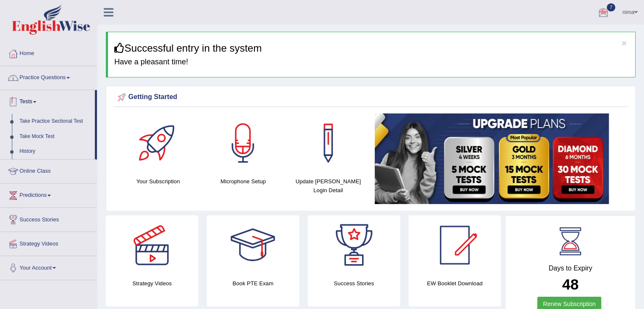 The height and width of the screenshot is (309, 644). Describe the element at coordinates (48, 242) in the screenshot. I see `a: Strategy Videos` at that location.